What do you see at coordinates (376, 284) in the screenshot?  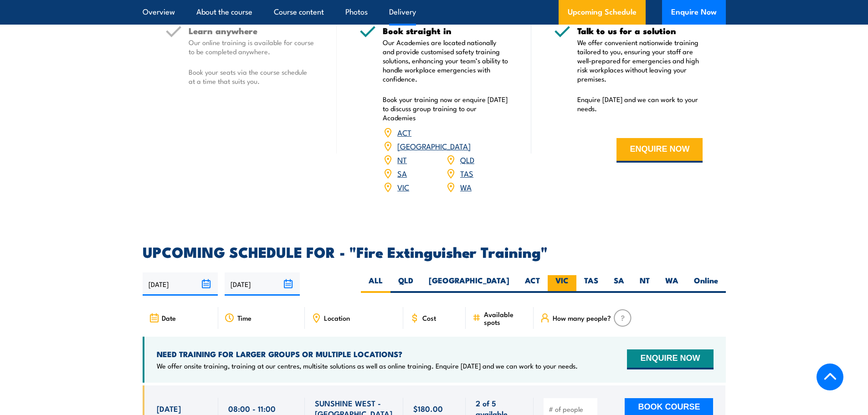 I see `label: ALL` at bounding box center [376, 284].